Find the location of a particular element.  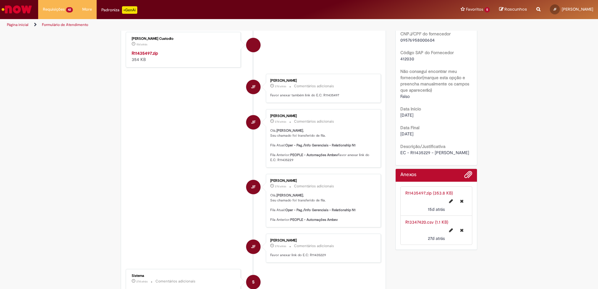

span: 5 is located at coordinates (487, 10).